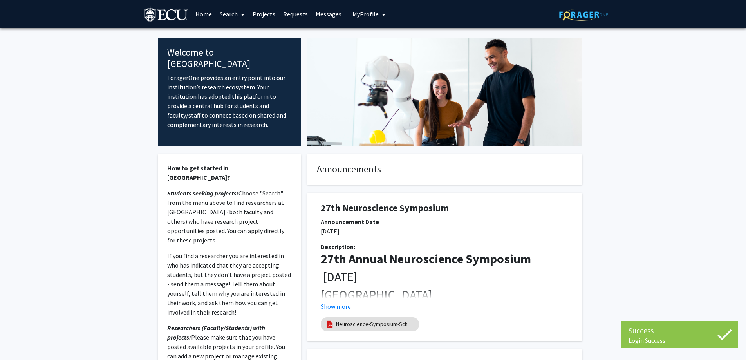  Describe the element at coordinates (426, 259) in the screenshot. I see `strong: 27th Annual Neuroscience Symposium` at that location.